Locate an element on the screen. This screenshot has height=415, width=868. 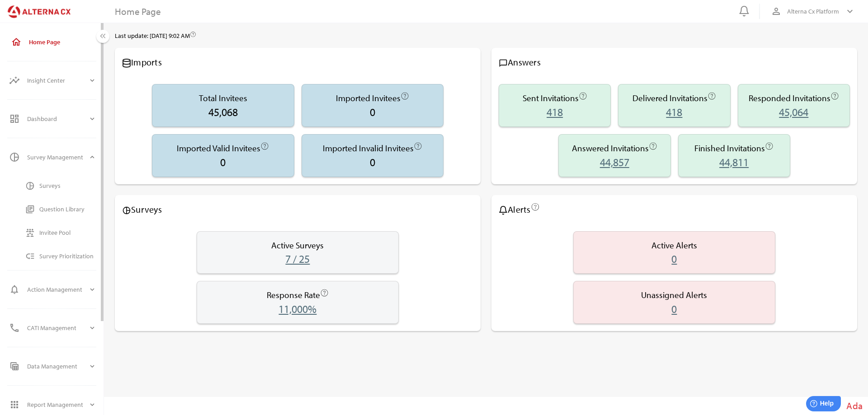
div: CATI Management is located at coordinates (57, 328).